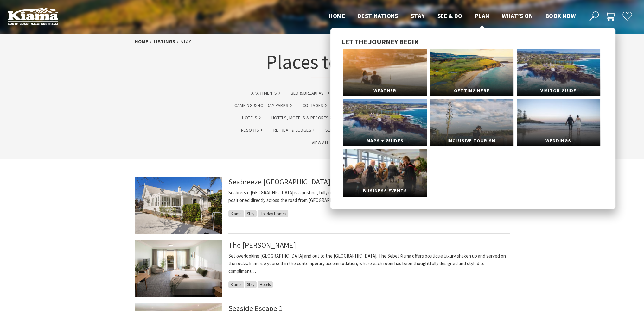  I want to click on span: See & Do, so click(449, 16).